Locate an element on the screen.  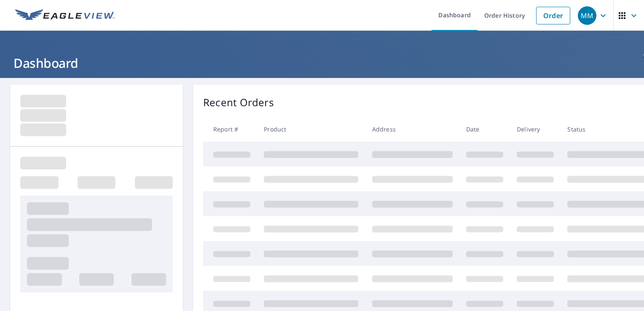
th: Report # is located at coordinates (230, 129).